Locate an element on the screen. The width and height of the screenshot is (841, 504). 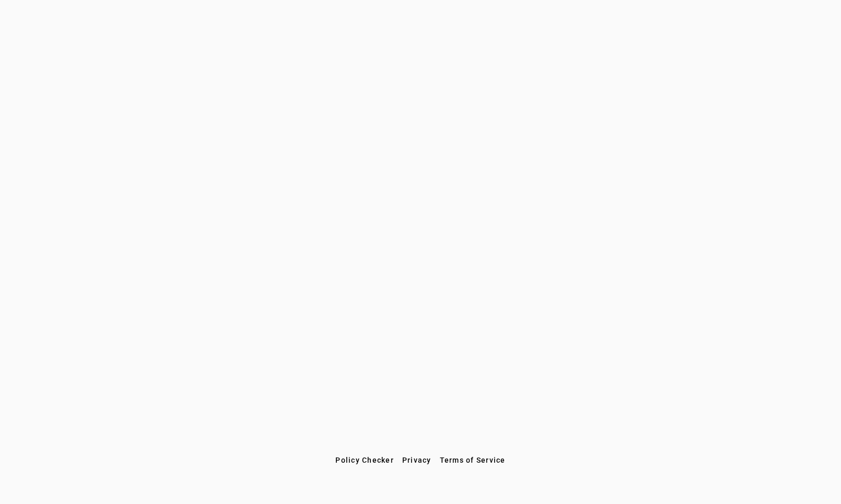
span: Policy Checker is located at coordinates (365, 460).